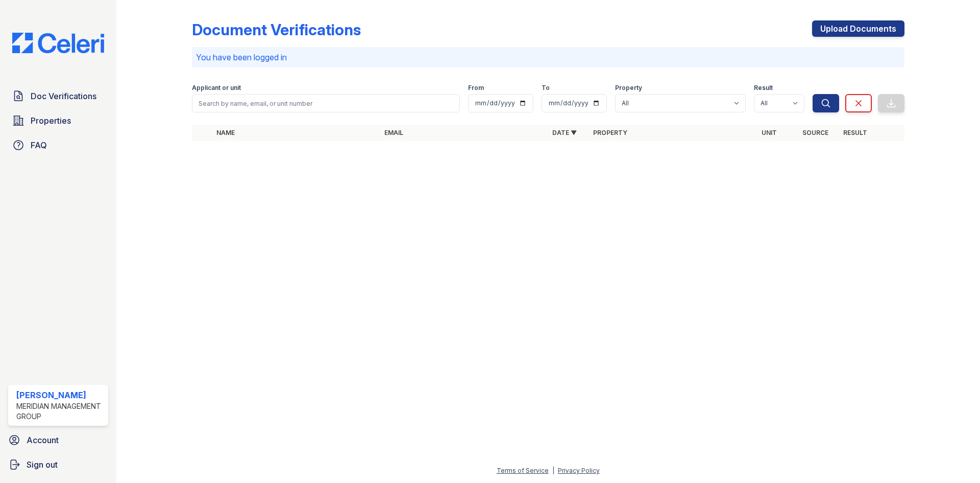 The height and width of the screenshot is (483, 980). I want to click on a: Email, so click(394, 132).